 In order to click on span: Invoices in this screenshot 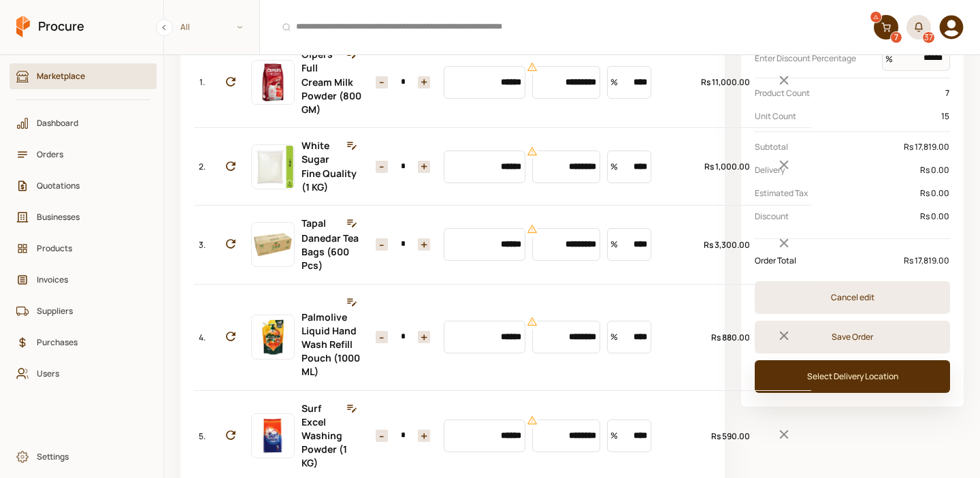, I will do `click(88, 279)`.